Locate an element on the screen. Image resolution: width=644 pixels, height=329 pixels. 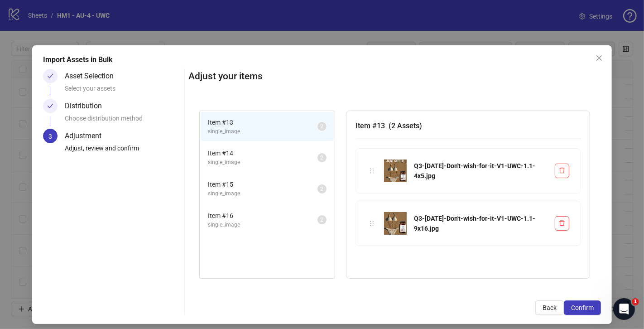
button: Close is located at coordinates (599, 58).